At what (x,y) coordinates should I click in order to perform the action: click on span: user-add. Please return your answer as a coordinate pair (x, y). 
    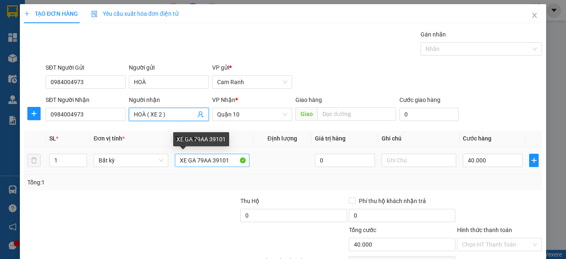
    Looking at the image, I should click on (201, 114).